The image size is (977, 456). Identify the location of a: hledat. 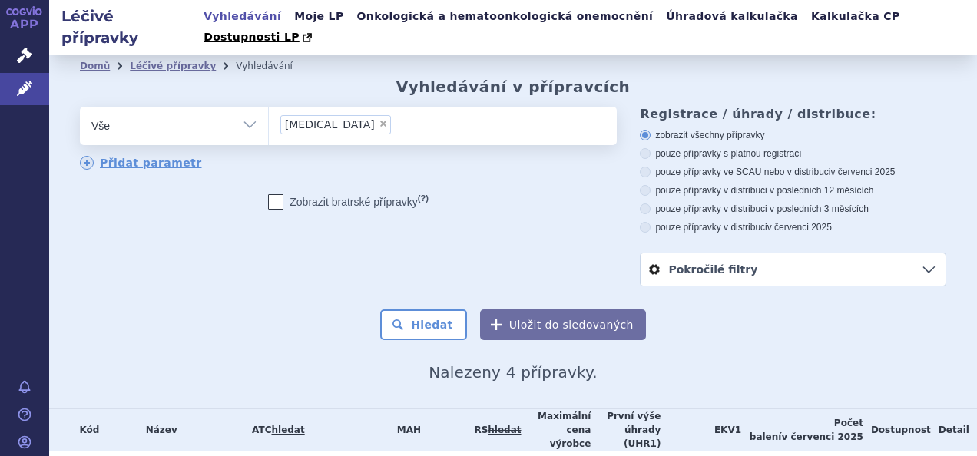
(287, 430).